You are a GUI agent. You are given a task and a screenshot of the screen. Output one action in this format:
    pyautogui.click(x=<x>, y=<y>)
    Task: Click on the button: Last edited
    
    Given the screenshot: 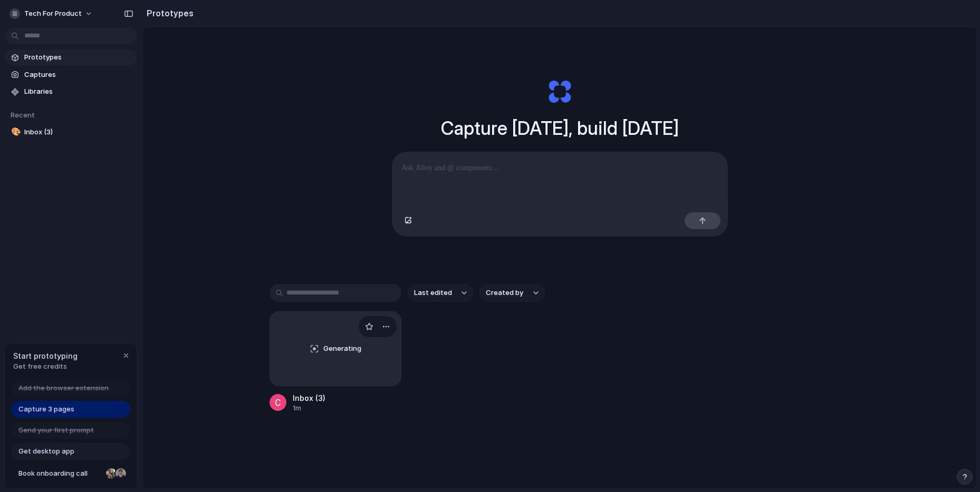 What is the action you would take?
    pyautogui.click(x=440, y=293)
    